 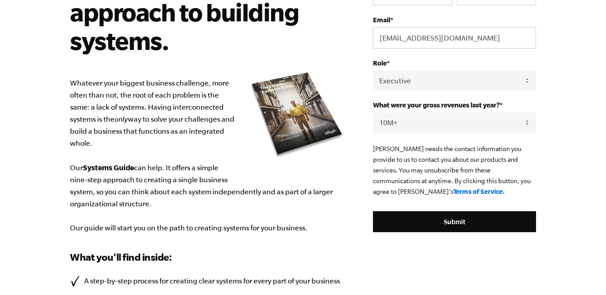 What do you see at coordinates (479, 191) in the screenshot?
I see `a: Terms of Service.` at bounding box center [479, 191].